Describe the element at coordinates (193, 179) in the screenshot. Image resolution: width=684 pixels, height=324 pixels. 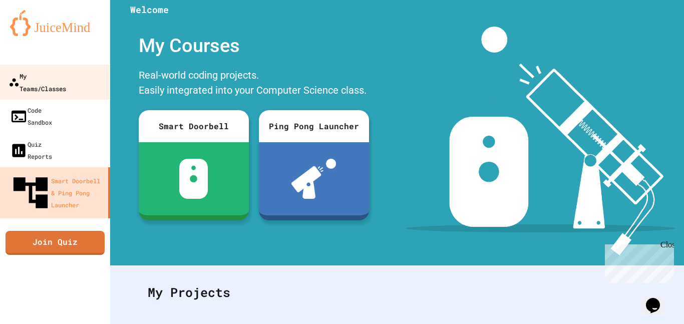
I see `img: sdb-white.svg` at that location.